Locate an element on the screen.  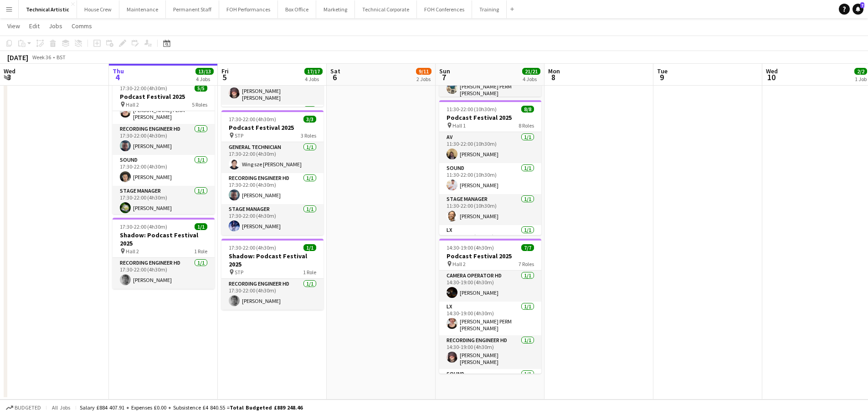
span: Comms is located at coordinates (81, 26).